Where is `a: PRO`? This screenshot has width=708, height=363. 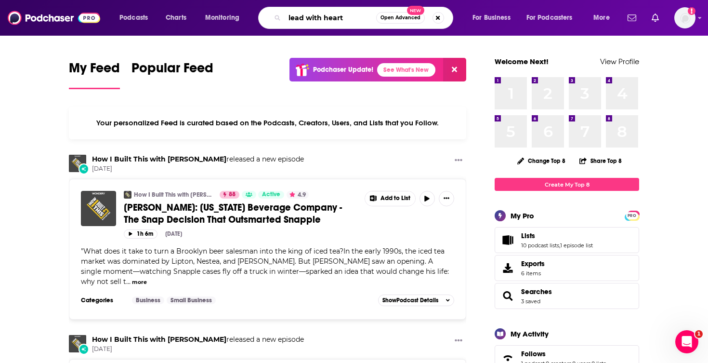
a: PRO is located at coordinates (632, 215).